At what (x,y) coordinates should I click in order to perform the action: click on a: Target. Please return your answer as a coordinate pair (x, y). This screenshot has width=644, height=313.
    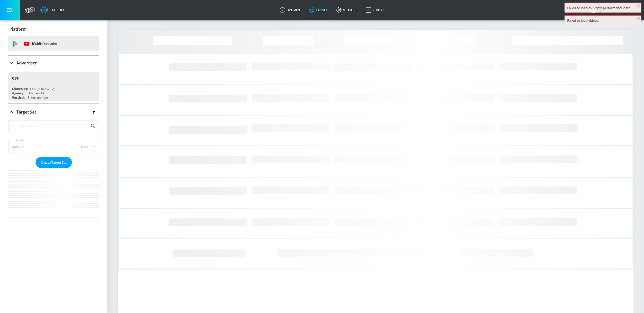
    Looking at the image, I should click on (318, 10).